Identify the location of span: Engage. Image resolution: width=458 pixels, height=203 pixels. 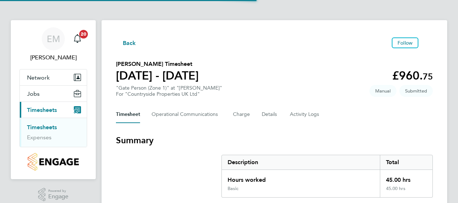
(58, 197).